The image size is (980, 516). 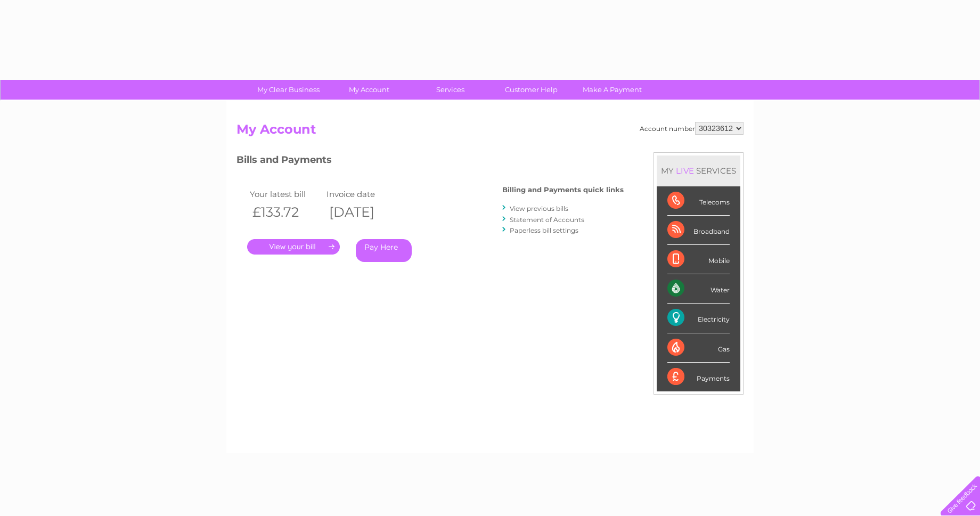 What do you see at coordinates (430, 161) in the screenshot?
I see `h3: Bills and Payments` at bounding box center [430, 161].